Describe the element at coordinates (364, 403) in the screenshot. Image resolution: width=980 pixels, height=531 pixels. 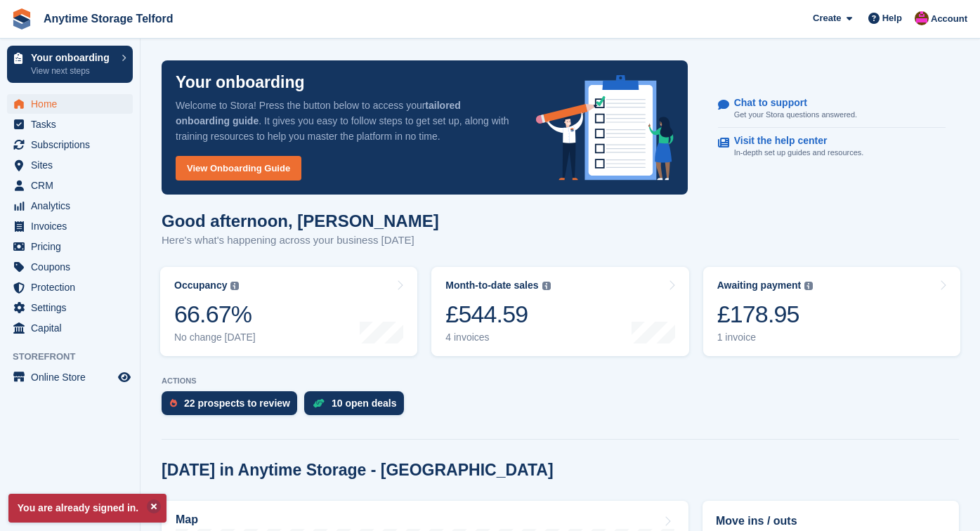
I see `div: 10 open deals` at that location.